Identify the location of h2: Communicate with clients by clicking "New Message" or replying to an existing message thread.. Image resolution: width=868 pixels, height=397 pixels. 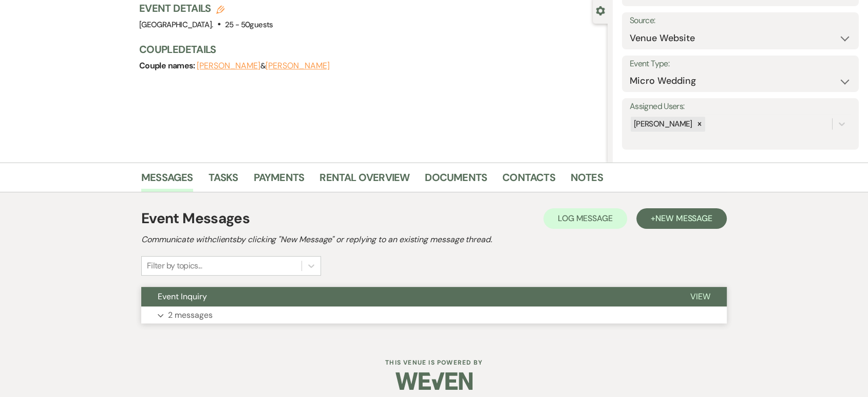
(434, 240).